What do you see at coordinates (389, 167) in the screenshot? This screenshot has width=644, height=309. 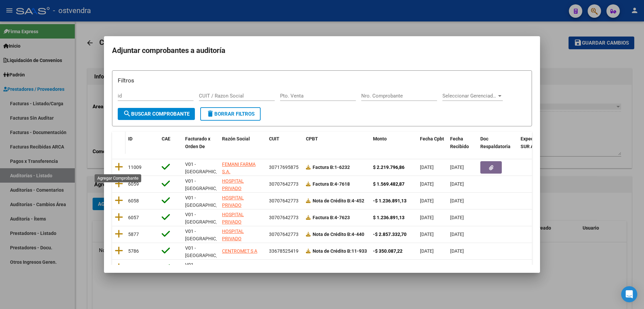 I see `strong: $ 2.219.796,86` at bounding box center [389, 167].